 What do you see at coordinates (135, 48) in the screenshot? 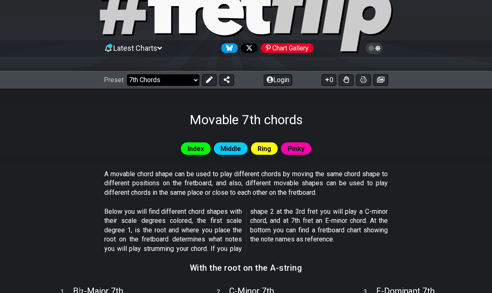
I see `span: Latest Charts` at bounding box center [135, 48].